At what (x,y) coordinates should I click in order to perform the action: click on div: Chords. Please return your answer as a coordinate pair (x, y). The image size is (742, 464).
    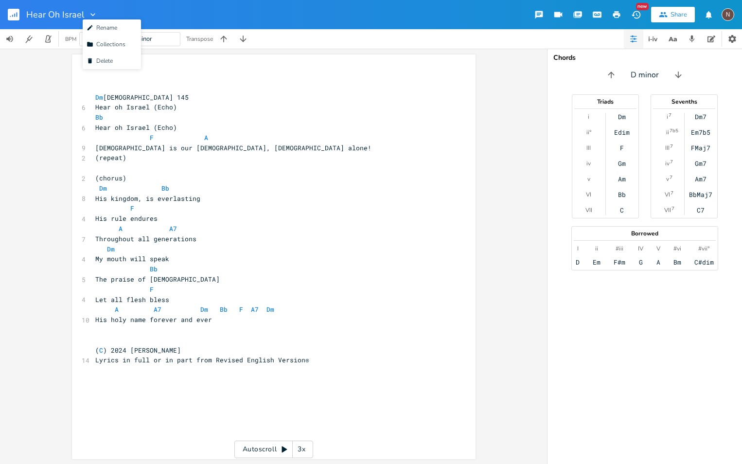
    Looking at the image, I should click on (645, 58).